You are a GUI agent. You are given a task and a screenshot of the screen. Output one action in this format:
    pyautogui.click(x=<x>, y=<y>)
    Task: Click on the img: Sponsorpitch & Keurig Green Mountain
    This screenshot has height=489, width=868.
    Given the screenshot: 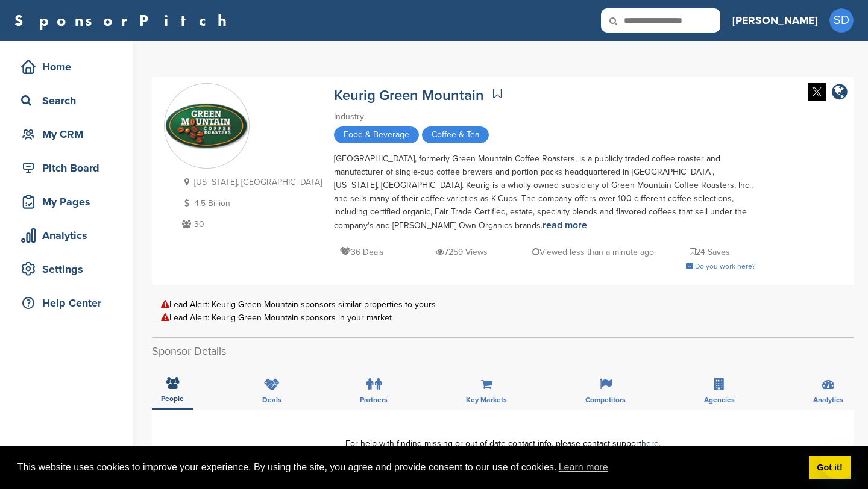 What is the action you would take?
    pyautogui.click(x=207, y=126)
    